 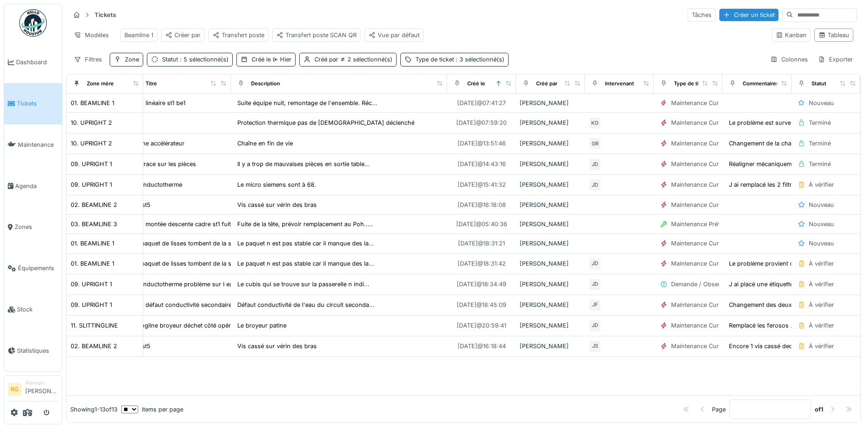 What do you see at coordinates (37, 103) in the screenshot?
I see `span: Tickets` at bounding box center [37, 103].